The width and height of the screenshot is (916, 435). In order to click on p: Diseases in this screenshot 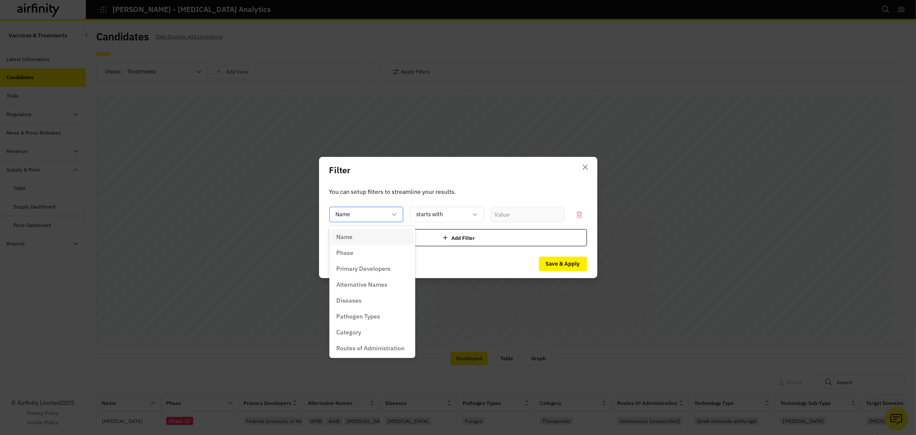, I will do `click(349, 300)`.